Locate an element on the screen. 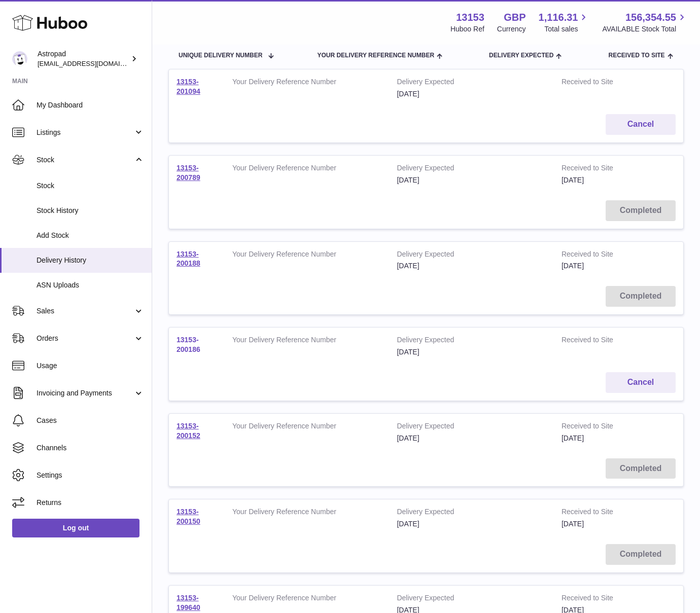 The image size is (700, 613). span: Settings is located at coordinates (90, 476).